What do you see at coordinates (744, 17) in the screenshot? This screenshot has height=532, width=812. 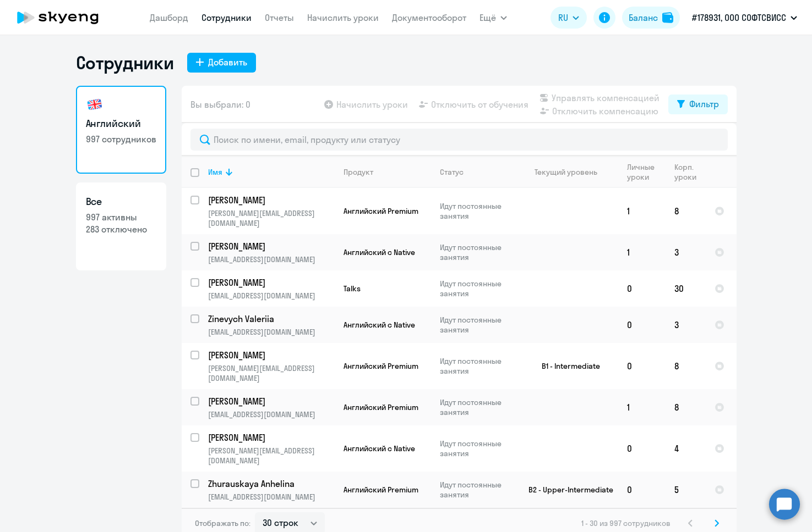 I see `button: #178931, ООО СОФТСВИСС` at bounding box center [744, 17].